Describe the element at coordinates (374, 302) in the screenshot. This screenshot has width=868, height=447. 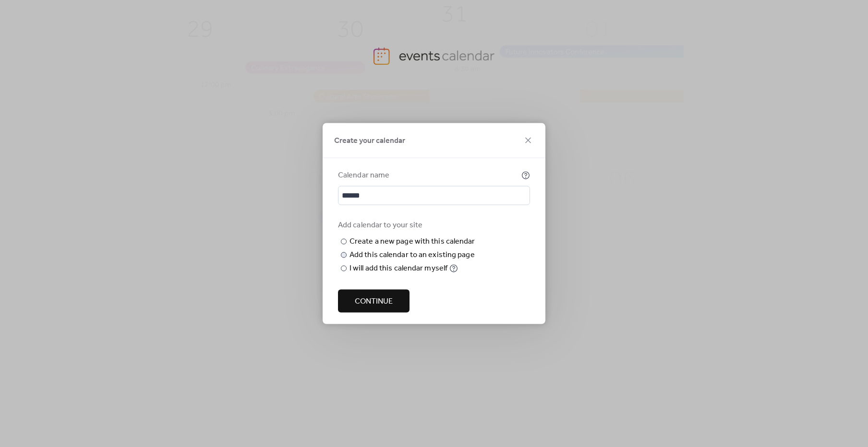
I see `span: Continue` at that location.